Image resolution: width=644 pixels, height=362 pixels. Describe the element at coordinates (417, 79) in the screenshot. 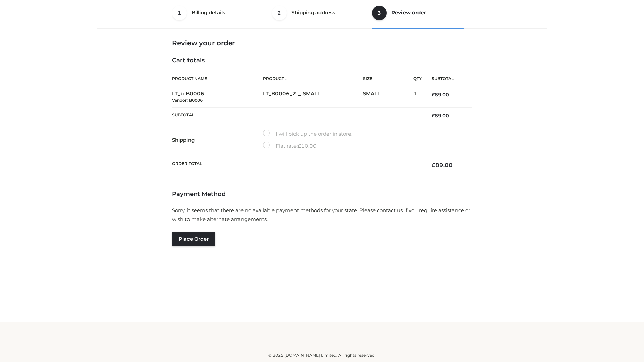

I see `th: Qty` at that location.